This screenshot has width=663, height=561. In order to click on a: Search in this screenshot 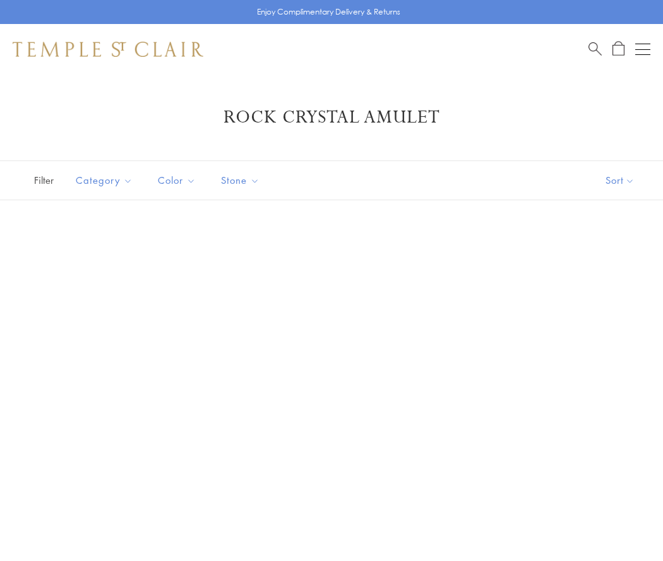, I will do `click(595, 49)`.